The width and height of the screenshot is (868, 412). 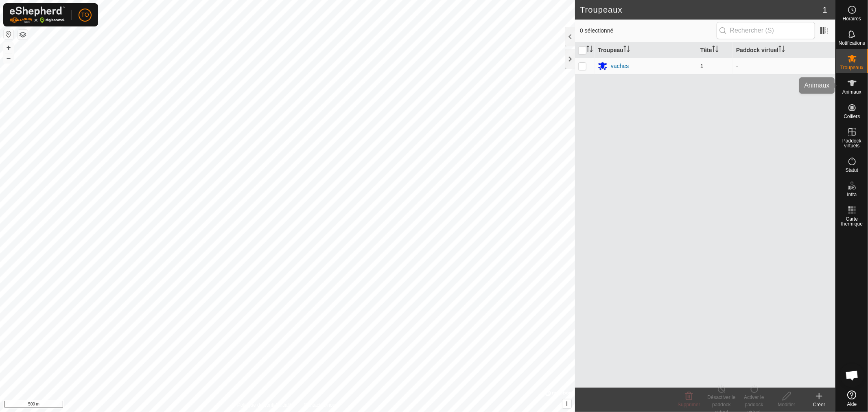 I want to click on span: Aide, so click(x=852, y=404).